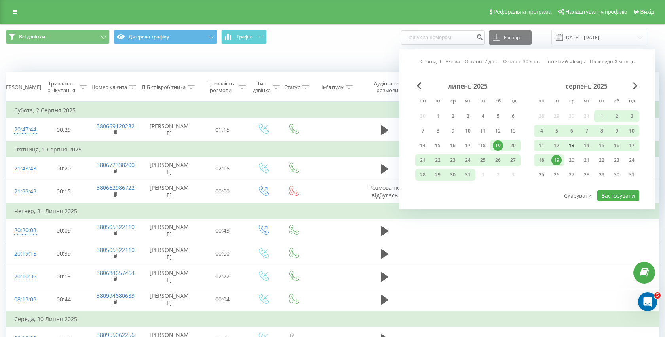  What do you see at coordinates (468, 86) in the screenshot?
I see `div: липень 2025` at bounding box center [468, 86].